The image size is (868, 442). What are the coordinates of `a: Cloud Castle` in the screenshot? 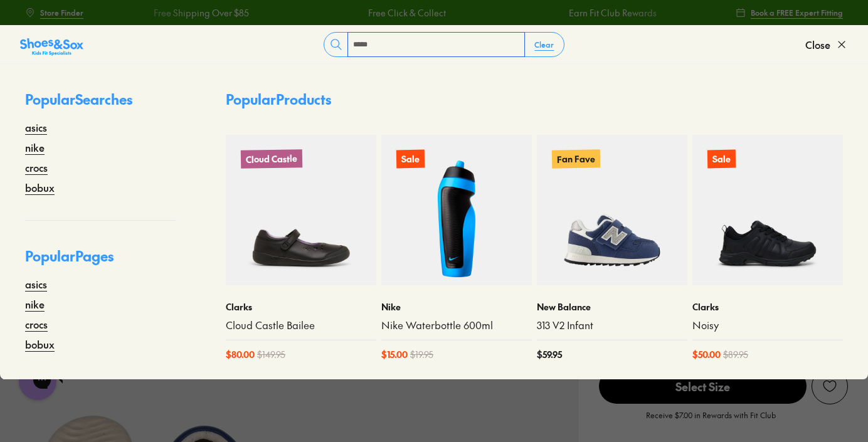 It's located at (301, 210).